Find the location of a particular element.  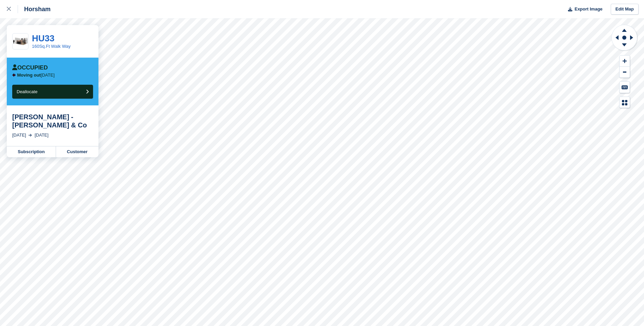

button: Deallocate is located at coordinates (53, 92).